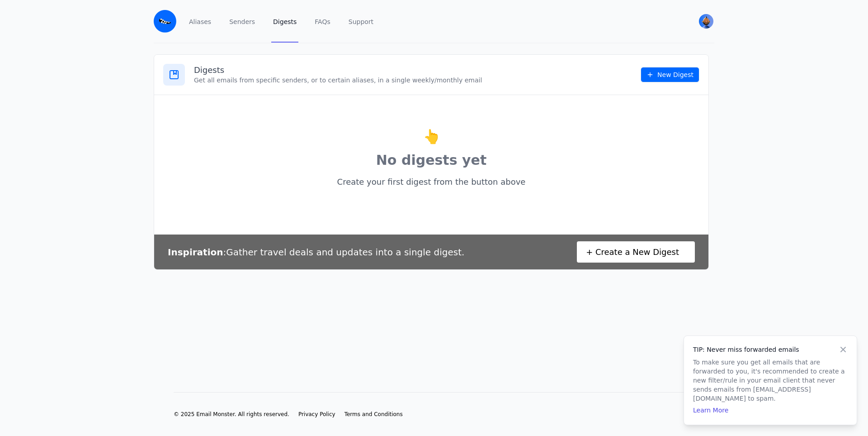 The height and width of the screenshot is (436, 868). What do you see at coordinates (195, 252) in the screenshot?
I see `b: Inspiration` at bounding box center [195, 252].